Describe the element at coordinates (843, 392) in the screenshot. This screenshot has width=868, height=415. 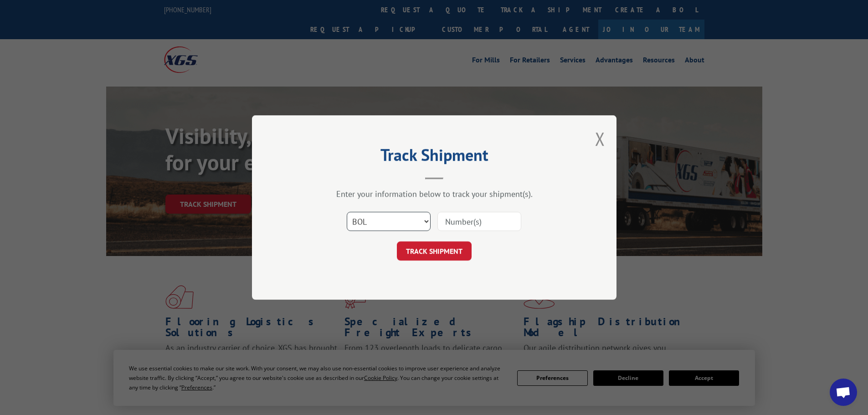
I see `div: Open chat` at that location.